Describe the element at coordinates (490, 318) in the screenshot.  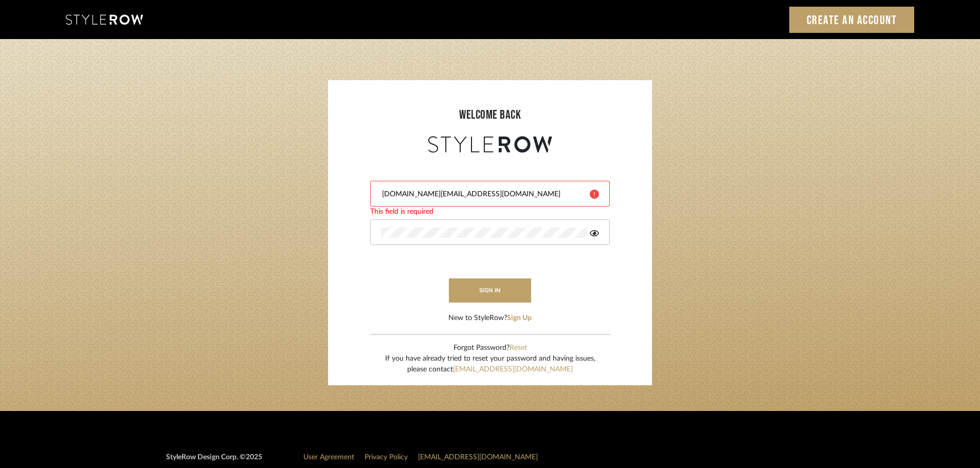
I see `div: New to StyleRow?` at that location.